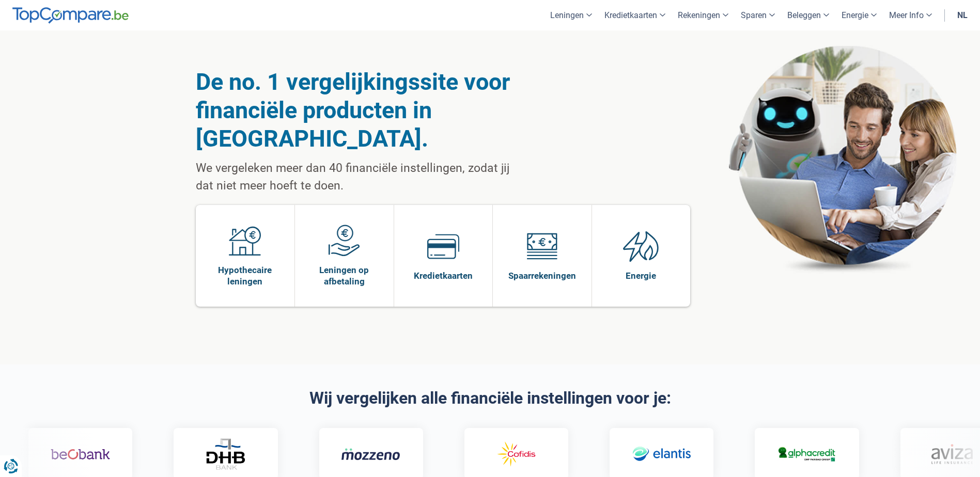 The image size is (980, 477). Describe the element at coordinates (616, 455) in the screenshot. I see `img: Elantis` at that location.